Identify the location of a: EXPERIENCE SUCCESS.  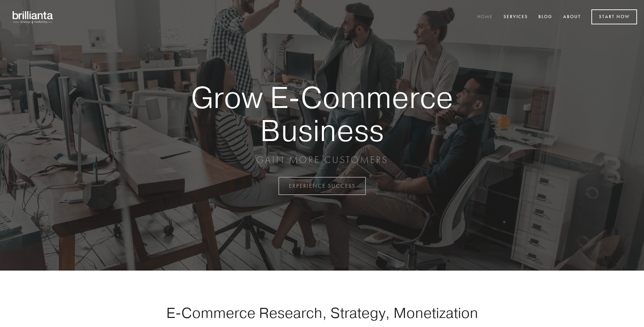
(322, 186).